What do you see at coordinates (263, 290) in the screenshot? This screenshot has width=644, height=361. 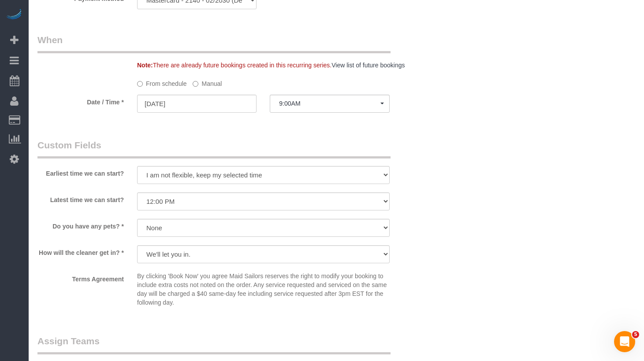 I see `p: By clicking 'Book Now' you agree Maid Sailors reserves the right to modify your booking to includ...` at bounding box center [263, 290].